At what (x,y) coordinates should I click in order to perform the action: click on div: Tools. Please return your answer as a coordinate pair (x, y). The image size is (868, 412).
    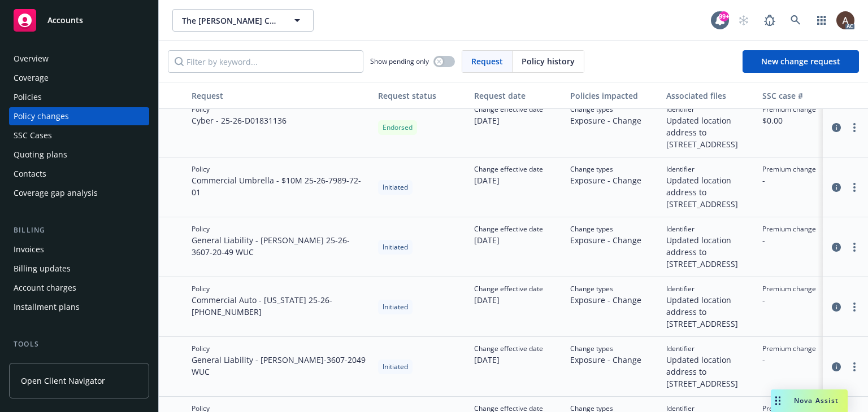
    Looking at the image, I should click on (79, 344).